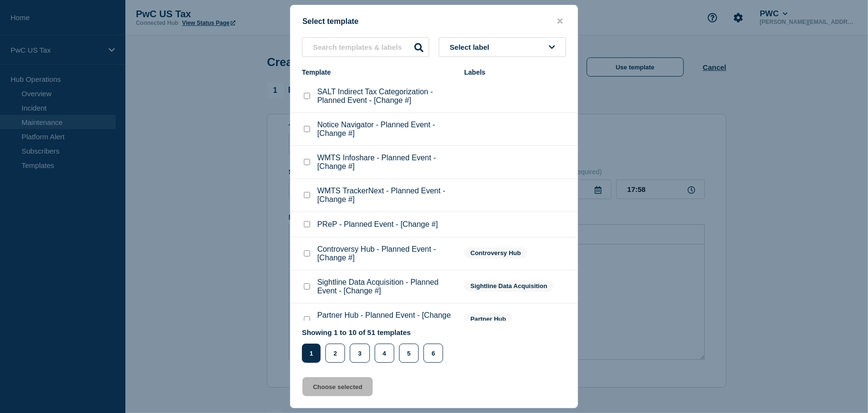 This screenshot has height=413, width=868. I want to click on span: Partner Hub, so click(488, 319).